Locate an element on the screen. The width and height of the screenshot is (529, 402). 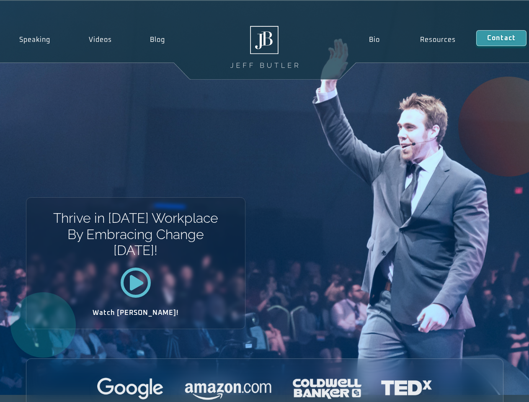
nav: Menu is located at coordinates (412, 40).